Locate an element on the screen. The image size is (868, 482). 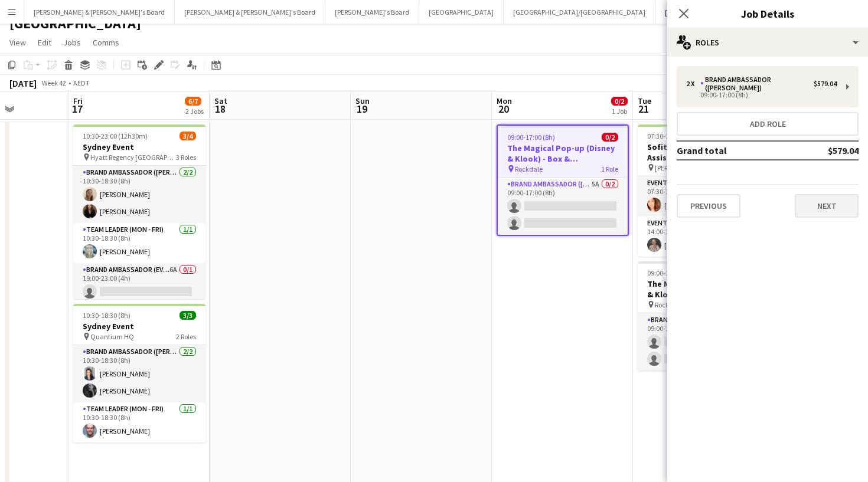
span: Fri is located at coordinates (78, 101).